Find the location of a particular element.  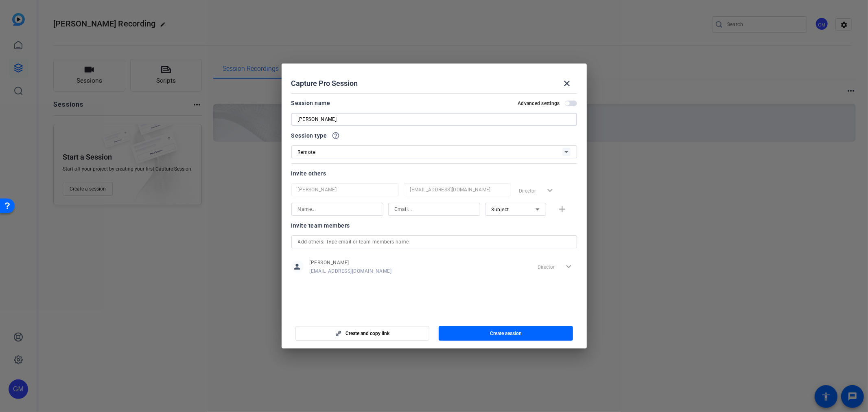

span: Subject is located at coordinates (501, 210).